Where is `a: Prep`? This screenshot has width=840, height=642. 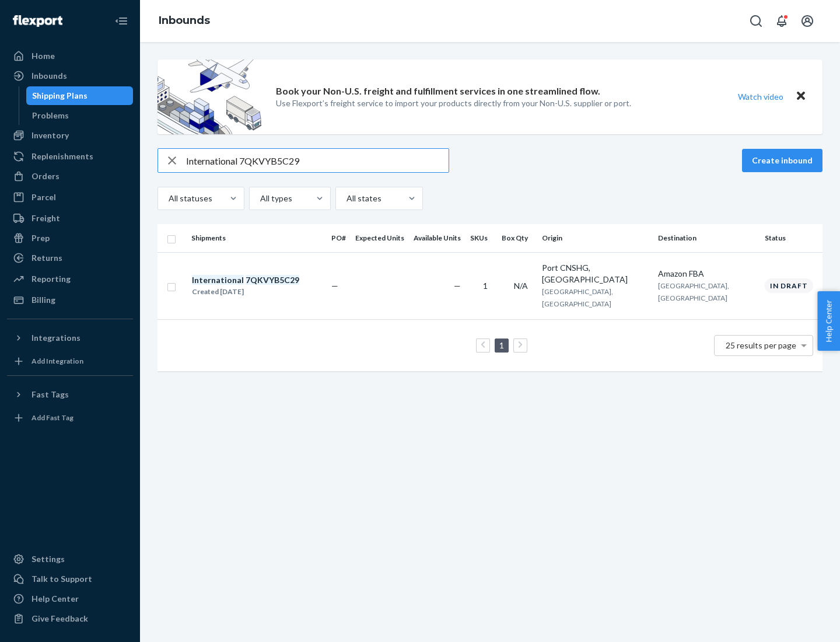
a: Prep is located at coordinates (70, 238).